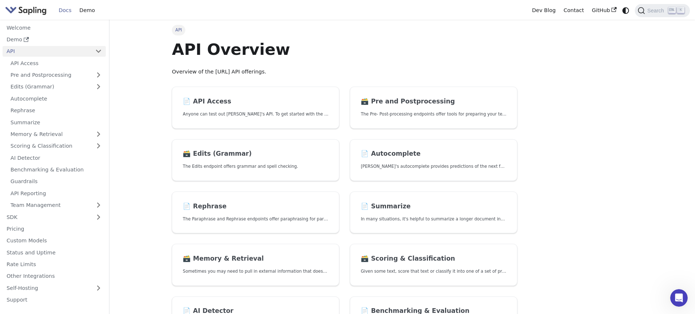 This screenshot has width=695, height=314. Describe the element at coordinates (434, 219) in the screenshot. I see `p: In many situations, it's helpful to summarize a longer document into a shorter, more easily diges...` at that location.